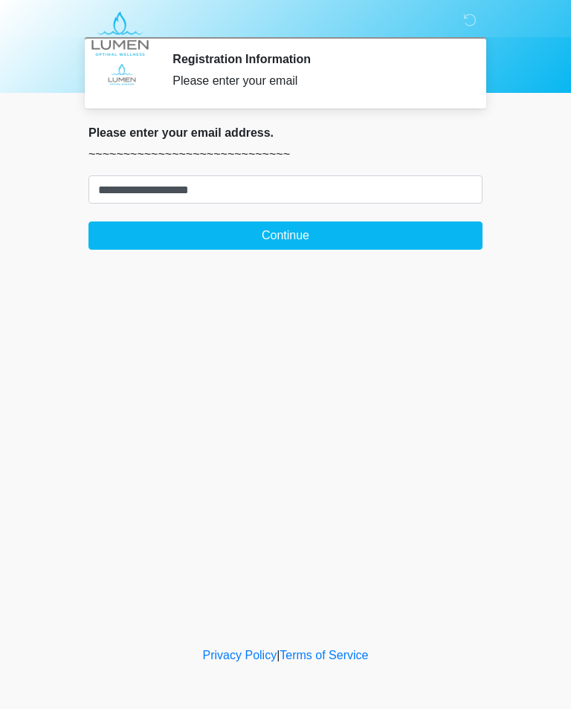 This screenshot has width=571, height=709. Describe the element at coordinates (316, 81) in the screenshot. I see `div: Please enter your email` at that location.